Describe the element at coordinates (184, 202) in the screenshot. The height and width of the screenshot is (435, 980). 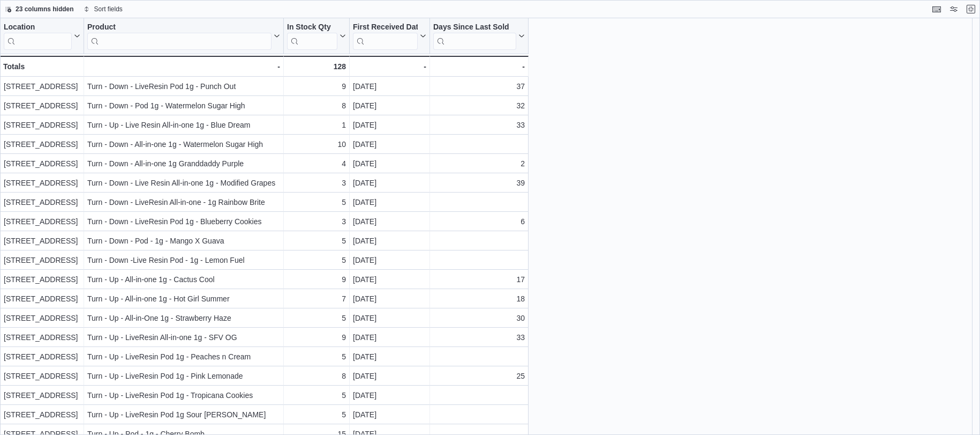
I see `div: Turn - Down - LiveResin All-in-one - 1g Rainbow Brite` at that location.